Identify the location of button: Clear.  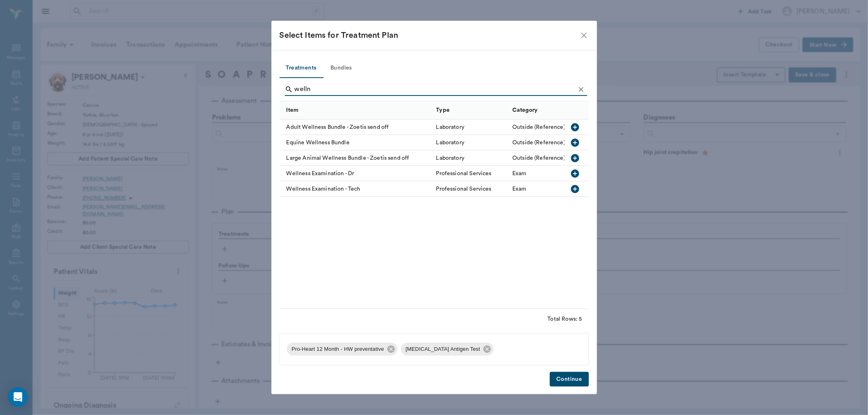
(581, 90).